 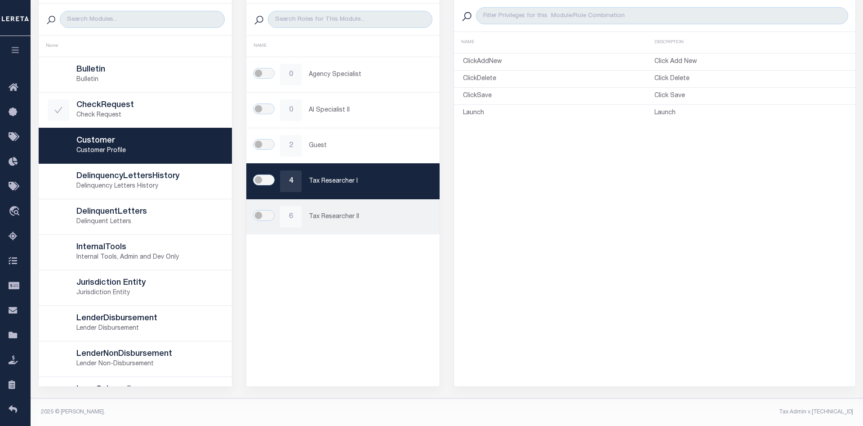 I want to click on div: 2, so click(x=291, y=146).